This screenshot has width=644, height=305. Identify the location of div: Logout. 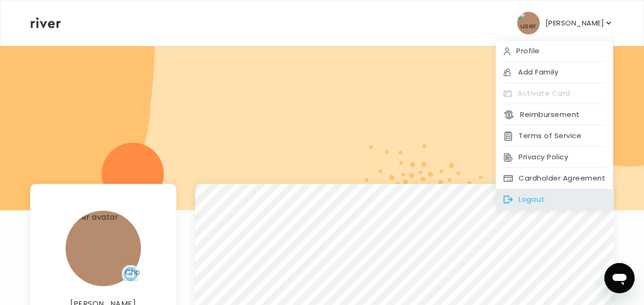
(554, 199).